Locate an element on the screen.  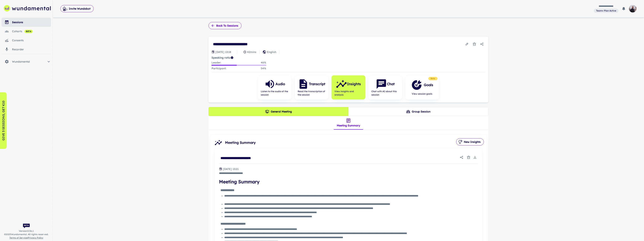
div: recorder is located at coordinates (31, 49).